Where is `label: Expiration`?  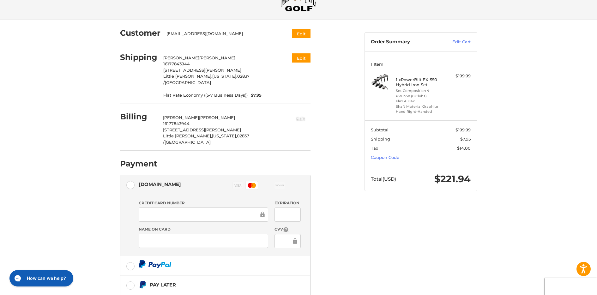 label: Expiration is located at coordinates (287, 203).